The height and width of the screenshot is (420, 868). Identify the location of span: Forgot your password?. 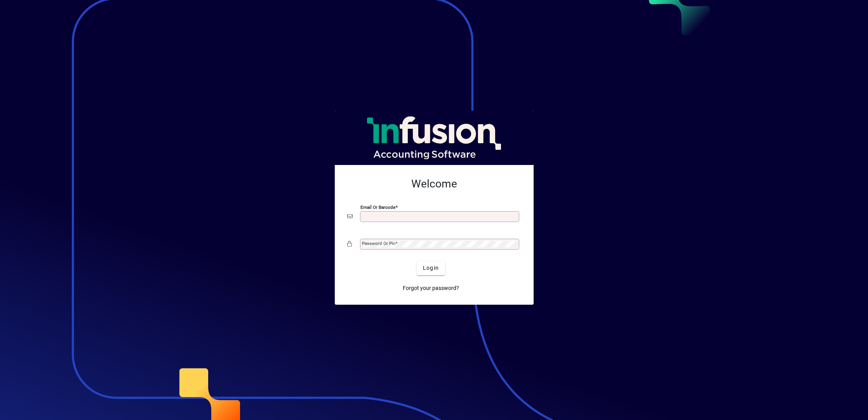
(431, 288).